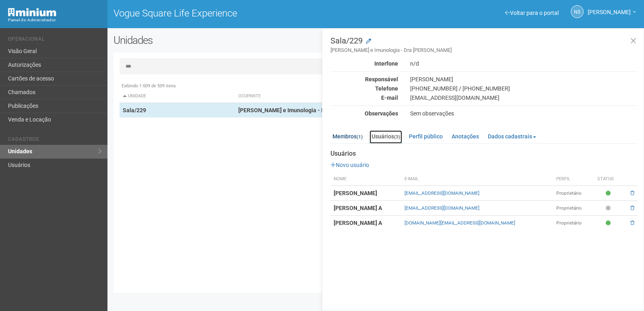  What do you see at coordinates (55, 40) in the screenshot?
I see `li: Operacional` at bounding box center [55, 40].